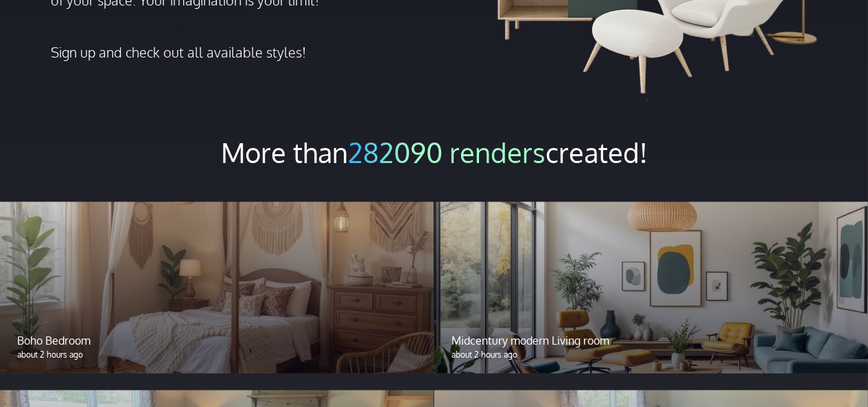 This screenshot has height=407, width=868. I want to click on p: Midcentury modern Living room, so click(651, 340).